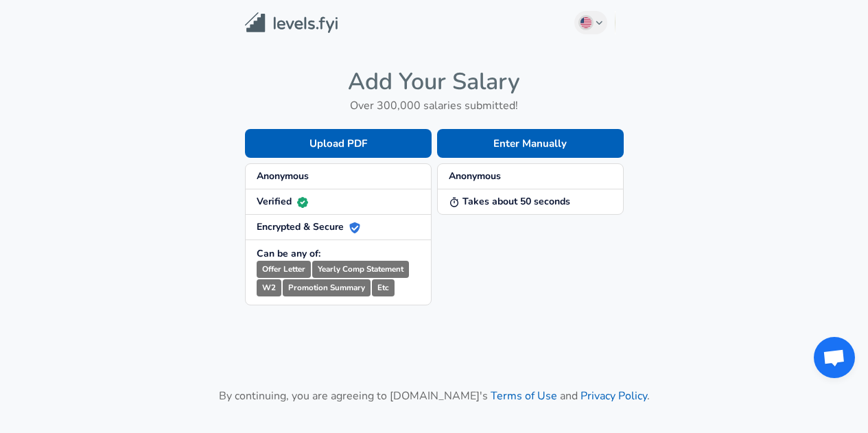  Describe the element at coordinates (288, 253) in the screenshot. I see `strong: Can be any of:` at that location.